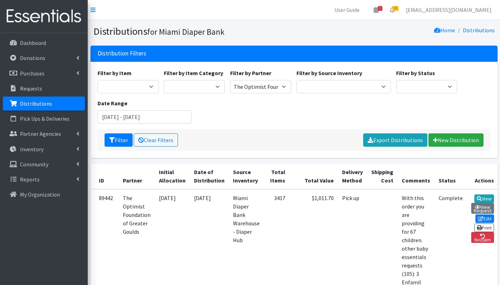 This screenshot has width=500, height=285. Describe the element at coordinates (40, 194) in the screenshot. I see `p: My Organization` at that location.